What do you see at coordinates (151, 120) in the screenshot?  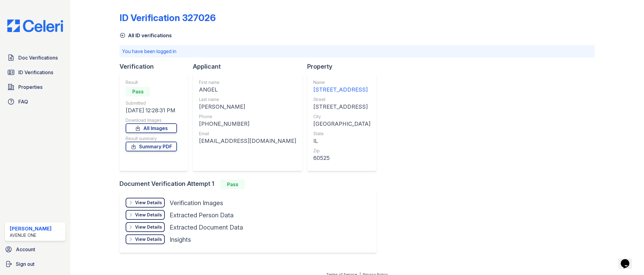 I see `div: Download Images` at bounding box center [151, 120].